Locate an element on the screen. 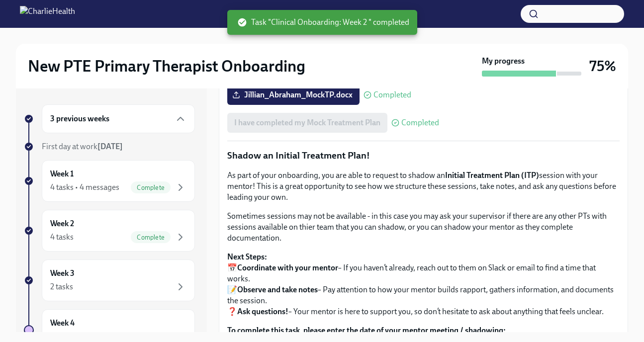 Image resolution: width=644 pixels, height=342 pixels. p: Shadow an Initial Treatment Plan! is located at coordinates (423, 156).